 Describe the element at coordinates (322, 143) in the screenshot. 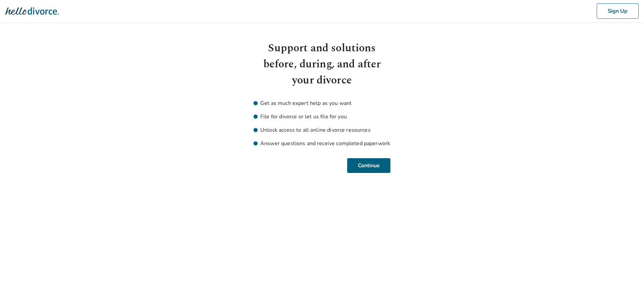

I see `li: Answer questions and receive completed paperwork` at that location.